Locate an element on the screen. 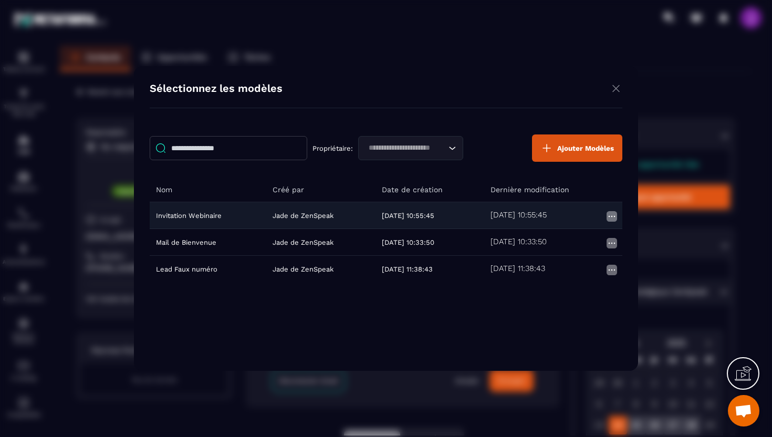 This screenshot has height=437, width=772. span: Ajouter Modèles is located at coordinates (586, 148).